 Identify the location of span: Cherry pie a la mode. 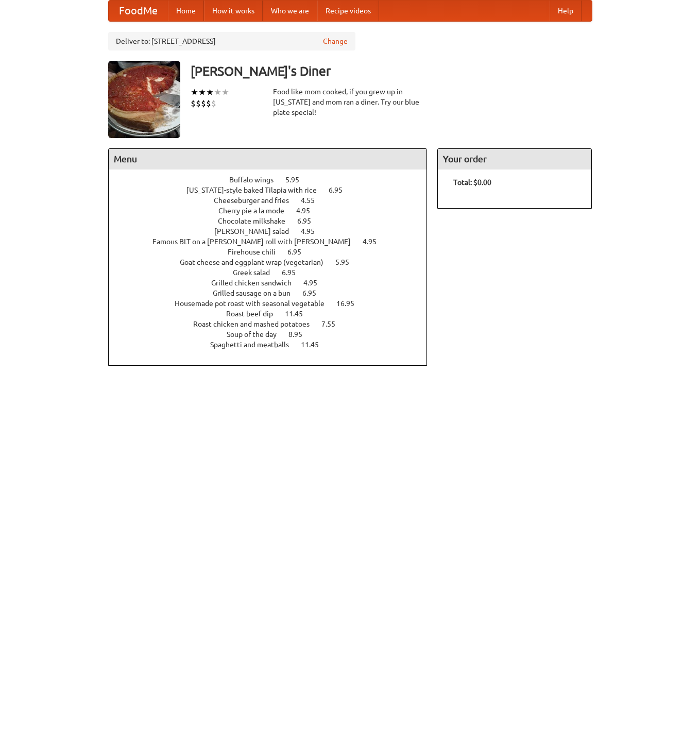
(256, 211).